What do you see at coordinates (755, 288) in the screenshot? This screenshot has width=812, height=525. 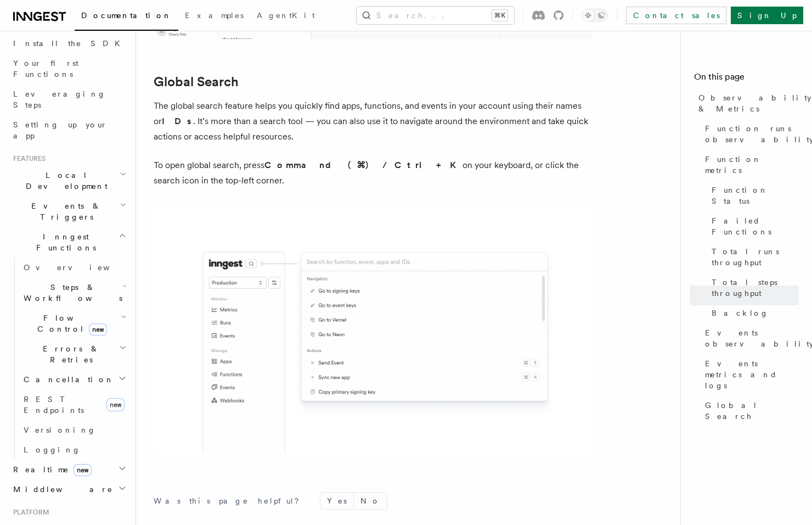 I see `span: Total steps throughput` at bounding box center [755, 288].